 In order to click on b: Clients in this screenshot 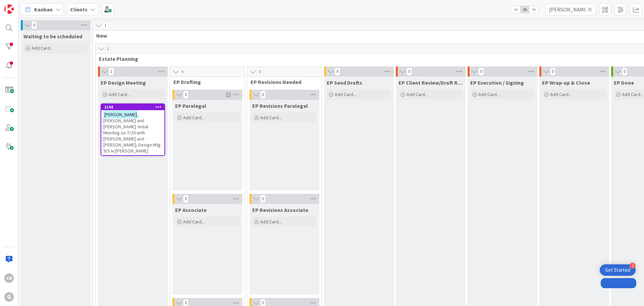, I will do `click(79, 10)`.